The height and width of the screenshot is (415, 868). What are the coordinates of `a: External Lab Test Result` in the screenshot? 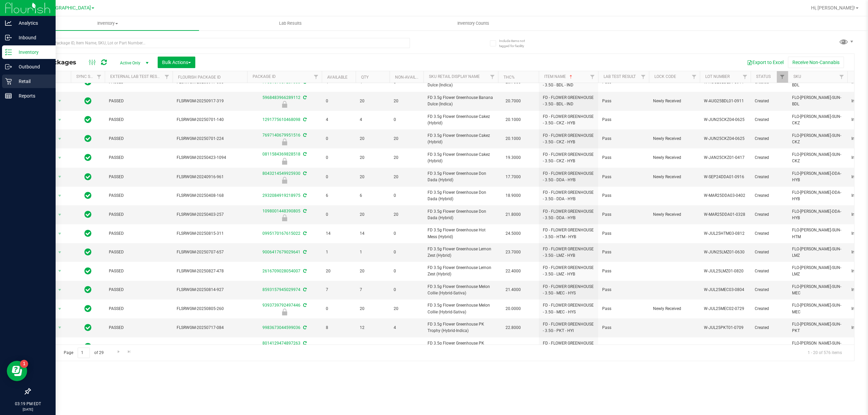 It's located at (136, 77).